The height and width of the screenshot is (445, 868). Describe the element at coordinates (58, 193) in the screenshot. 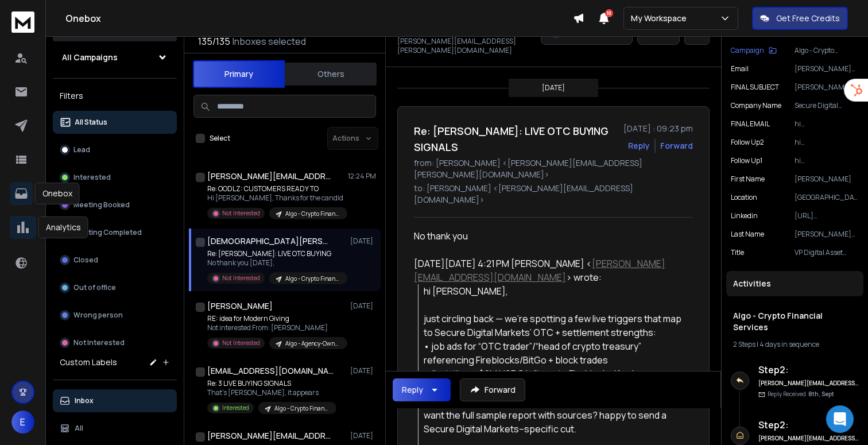

I see `div: Onebox` at that location.